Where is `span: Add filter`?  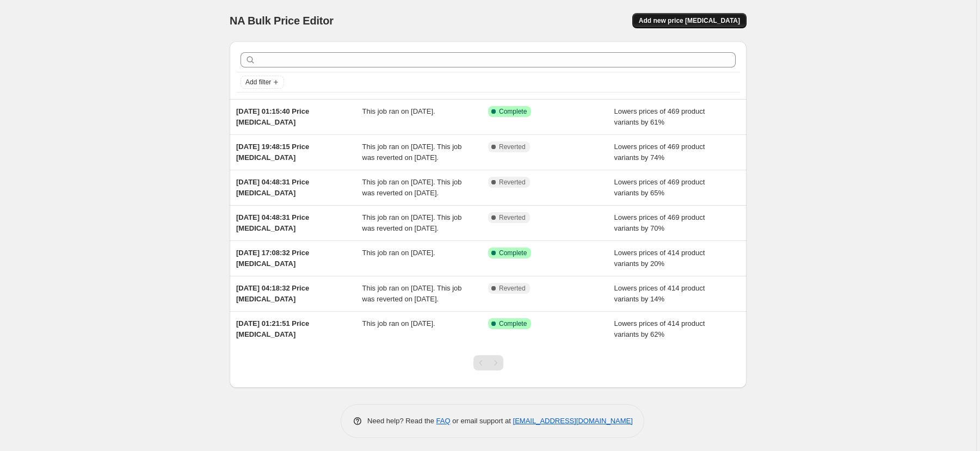 span: Add filter is located at coordinates (258, 82).